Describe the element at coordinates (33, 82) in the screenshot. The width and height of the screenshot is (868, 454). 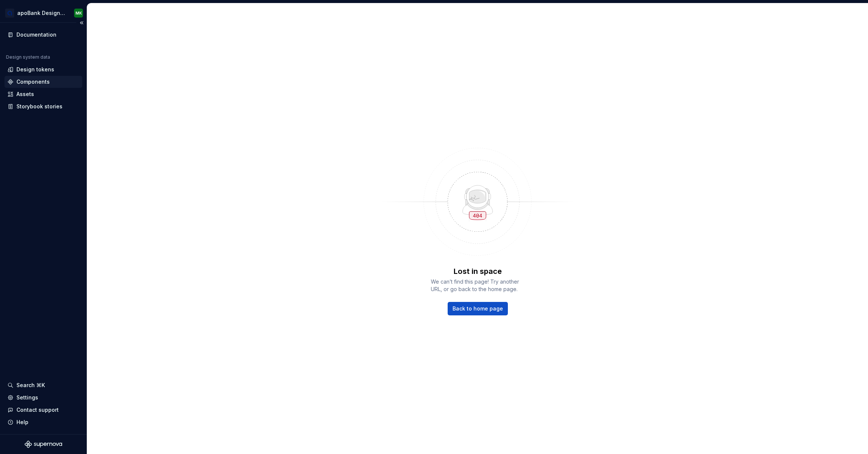
I see `div: Components` at that location.